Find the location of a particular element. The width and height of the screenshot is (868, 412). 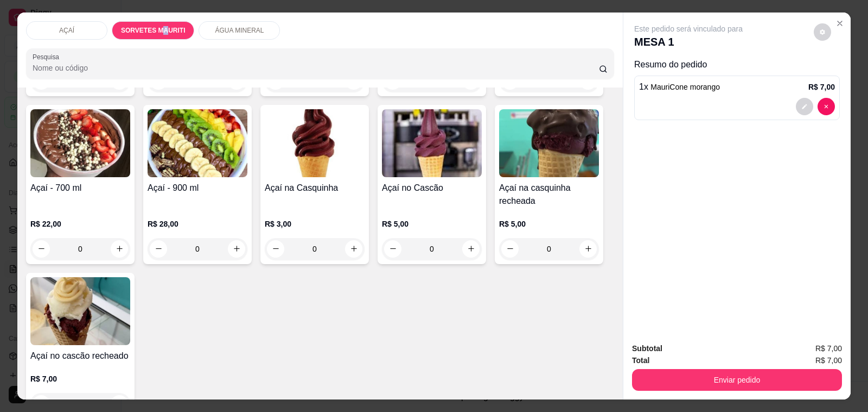

h4: Açaí no cascão recheado is located at coordinates (80, 356).